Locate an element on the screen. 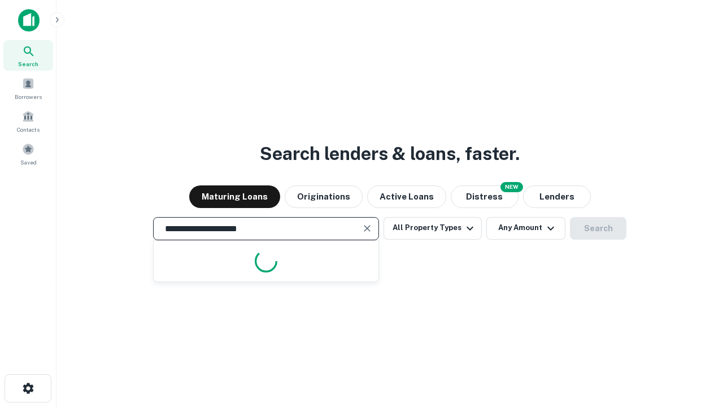  div: Chat Widget is located at coordinates (695, 344).